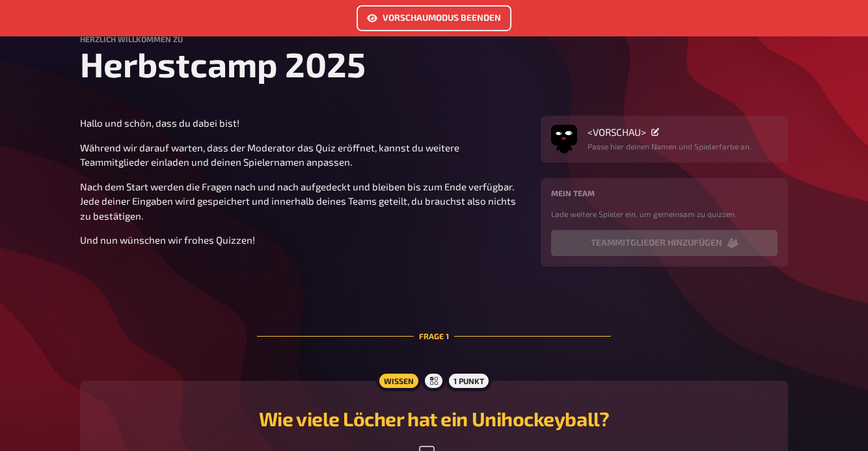  I want to click on h4: Mein Team, so click(664, 193).